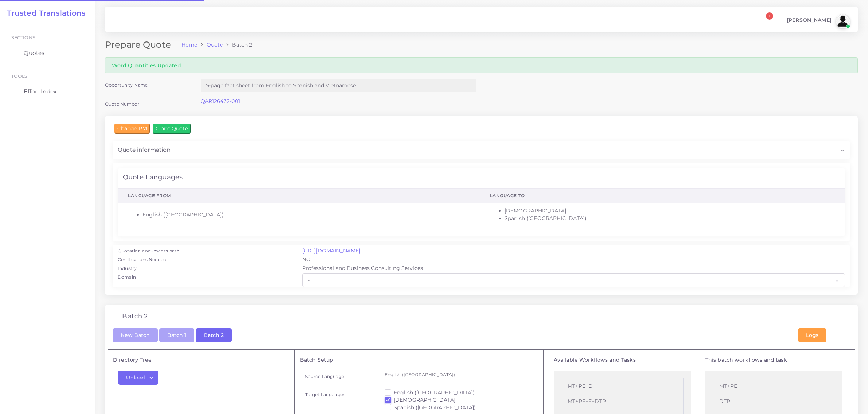  I want to click on button: Upload, so click(138, 378).